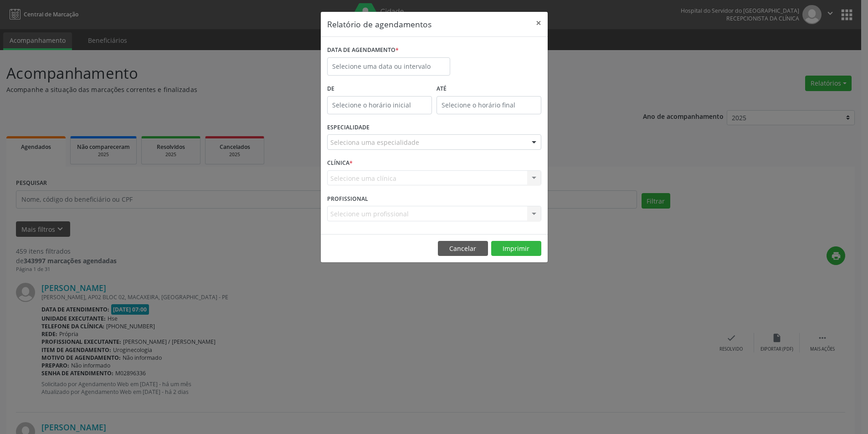 The height and width of the screenshot is (434, 868). Describe the element at coordinates (379, 24) in the screenshot. I see `h5: Relatório de agendamentos` at that location.